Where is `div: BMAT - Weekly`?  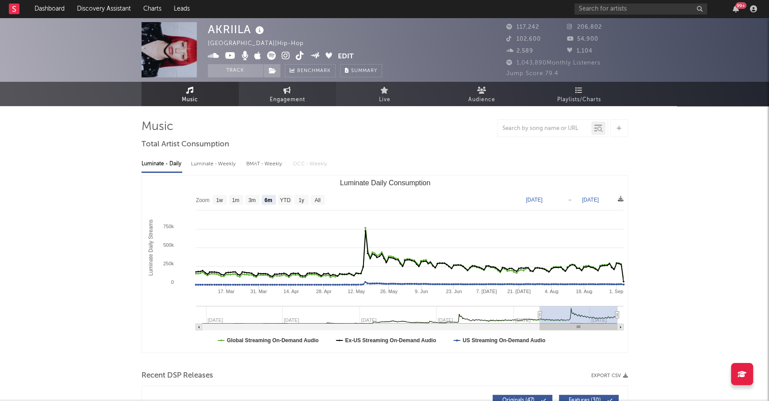 div: BMAT - Weekly is located at coordinates (265, 164).